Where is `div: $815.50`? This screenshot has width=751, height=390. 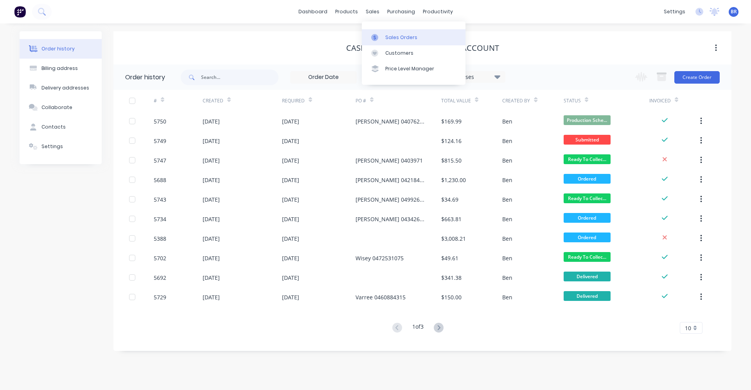 div: $815.50 is located at coordinates (451, 160).